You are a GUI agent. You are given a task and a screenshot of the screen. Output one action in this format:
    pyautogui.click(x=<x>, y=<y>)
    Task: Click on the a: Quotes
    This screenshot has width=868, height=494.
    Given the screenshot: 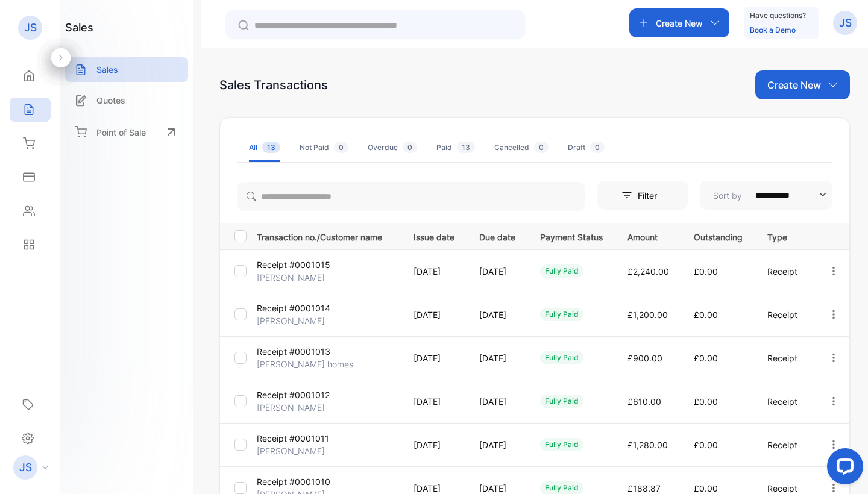 What is the action you would take?
    pyautogui.click(x=126, y=100)
    